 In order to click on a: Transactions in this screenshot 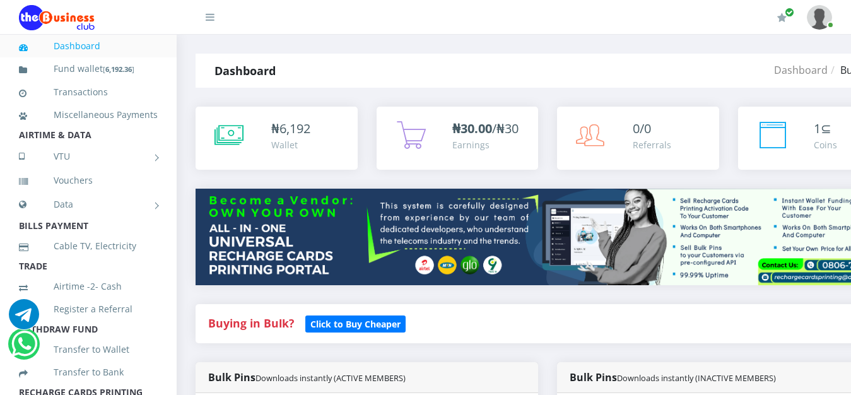, I will do `click(88, 92)`.